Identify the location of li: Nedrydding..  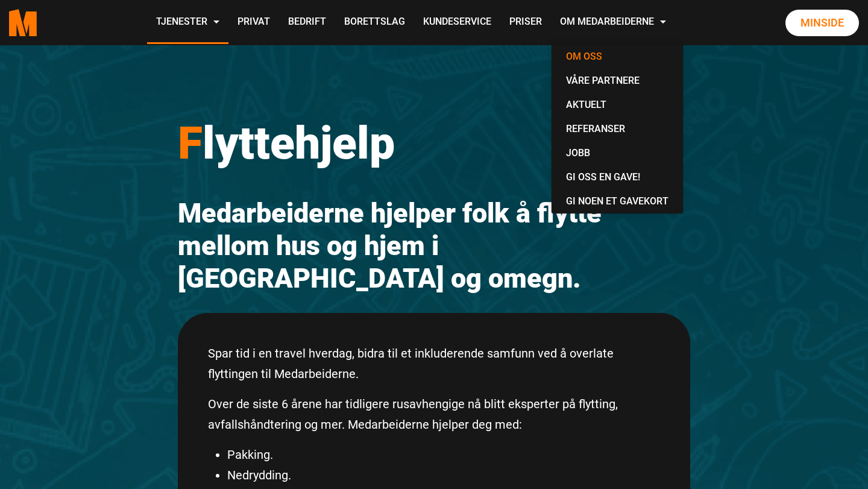
(444, 475).